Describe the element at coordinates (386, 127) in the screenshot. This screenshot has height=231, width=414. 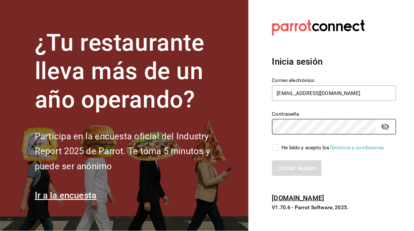
I see `button: passwordField` at that location.